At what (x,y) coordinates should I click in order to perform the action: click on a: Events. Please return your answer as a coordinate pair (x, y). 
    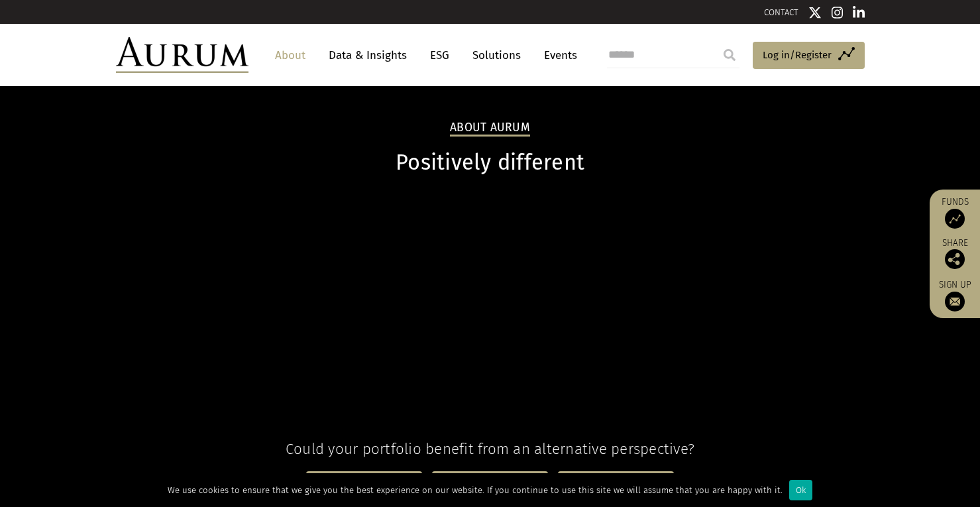
    Looking at the image, I should click on (557, 55).